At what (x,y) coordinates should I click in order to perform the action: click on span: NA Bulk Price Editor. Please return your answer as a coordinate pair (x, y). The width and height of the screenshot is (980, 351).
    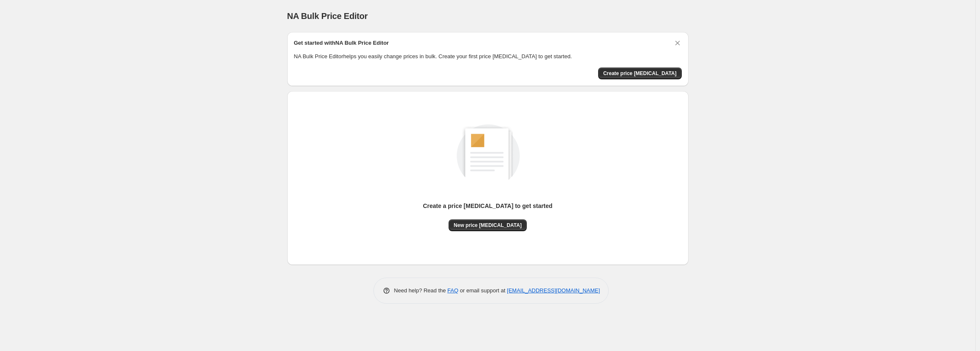
    Looking at the image, I should click on (327, 16).